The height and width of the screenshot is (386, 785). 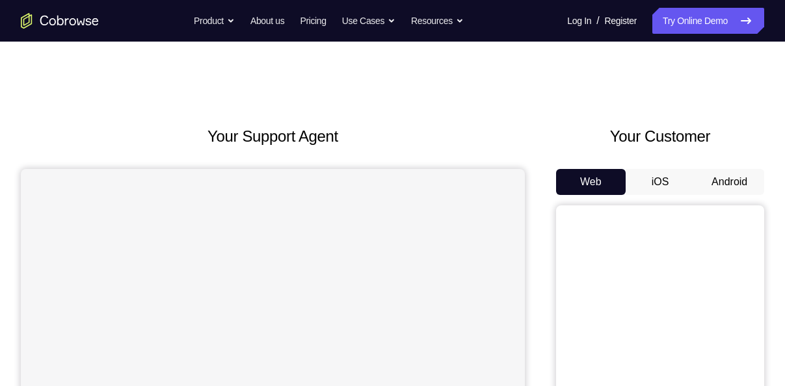 I want to click on a: Register, so click(x=620, y=21).